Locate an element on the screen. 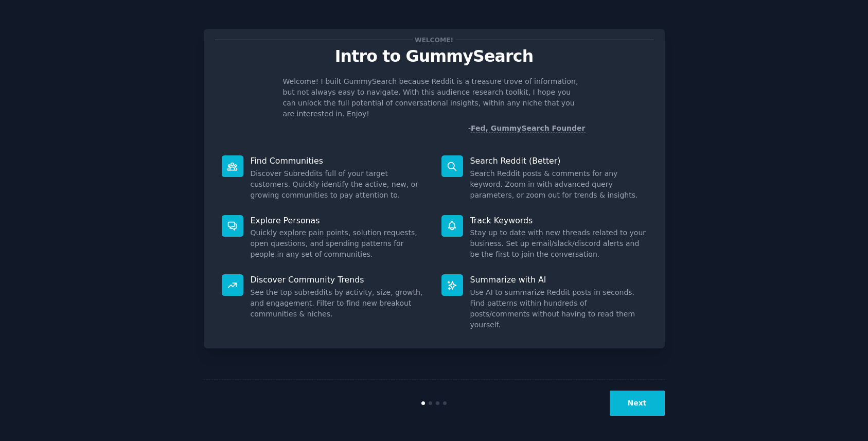  p: Discover Community Trends is located at coordinates (338, 279).